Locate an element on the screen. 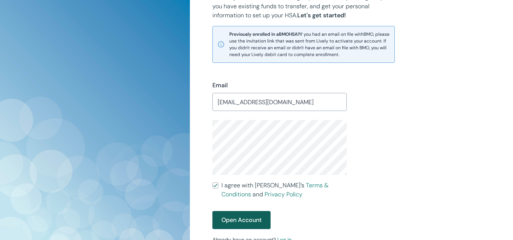  button: Open Account is located at coordinates (241, 220).